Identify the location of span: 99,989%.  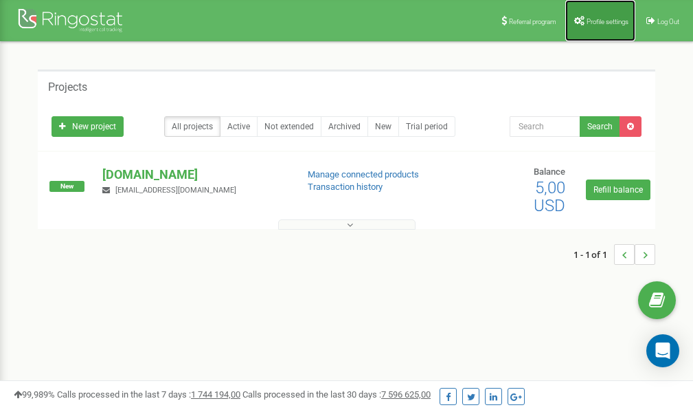
(34, 394).